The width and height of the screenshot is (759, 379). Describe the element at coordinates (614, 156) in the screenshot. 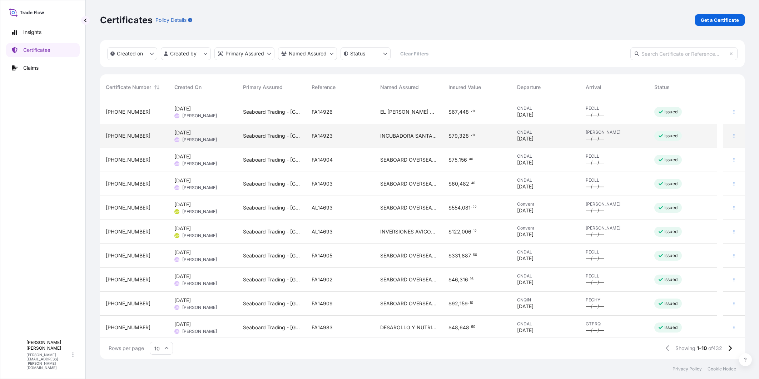

I see `span: PECLL` at that location.